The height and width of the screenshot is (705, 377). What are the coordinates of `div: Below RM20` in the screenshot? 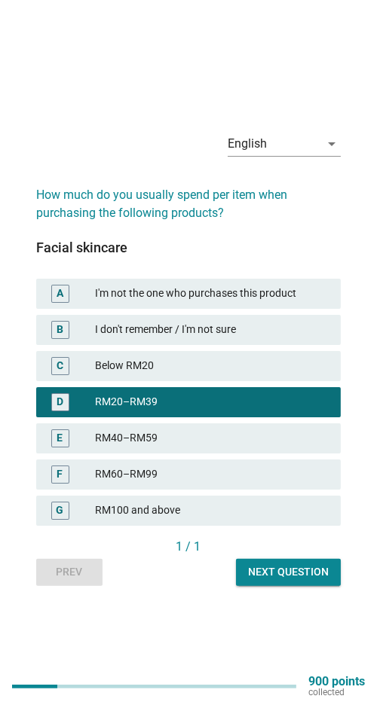 It's located at (212, 366).